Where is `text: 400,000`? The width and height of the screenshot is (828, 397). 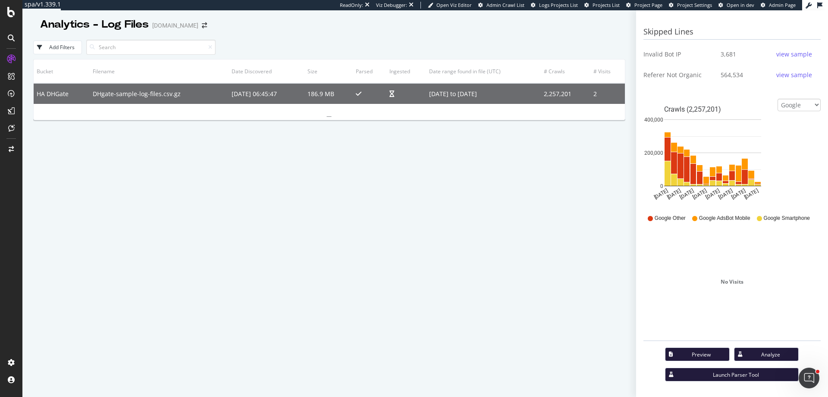 text: 400,000 is located at coordinates (653, 120).